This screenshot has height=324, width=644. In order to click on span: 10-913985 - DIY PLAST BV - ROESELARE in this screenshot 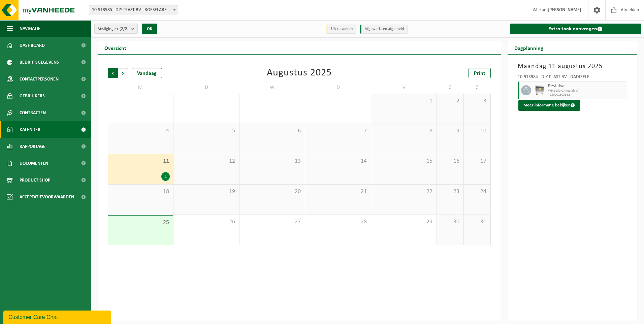, I will do `click(133, 10)`.